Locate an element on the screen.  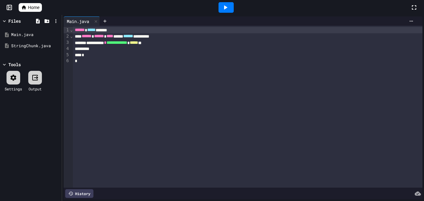
div: 4 is located at coordinates (67, 49).